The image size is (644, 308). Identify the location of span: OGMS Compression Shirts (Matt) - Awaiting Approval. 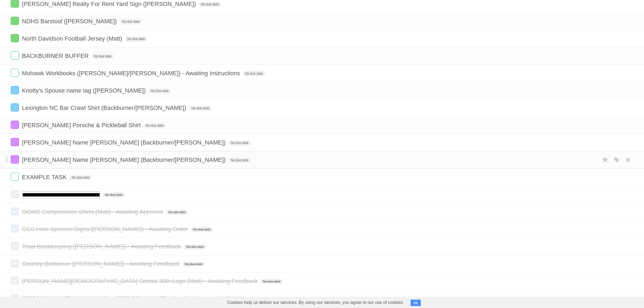
(93, 212).